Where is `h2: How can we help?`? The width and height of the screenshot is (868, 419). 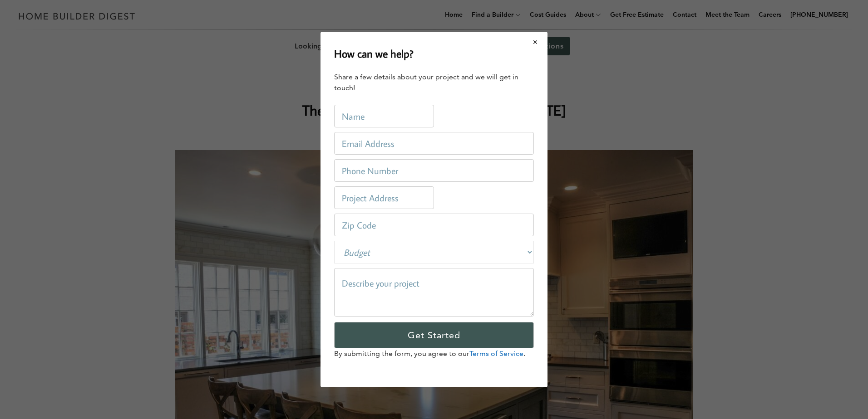
h2: How can we help? is located at coordinates (373, 53).